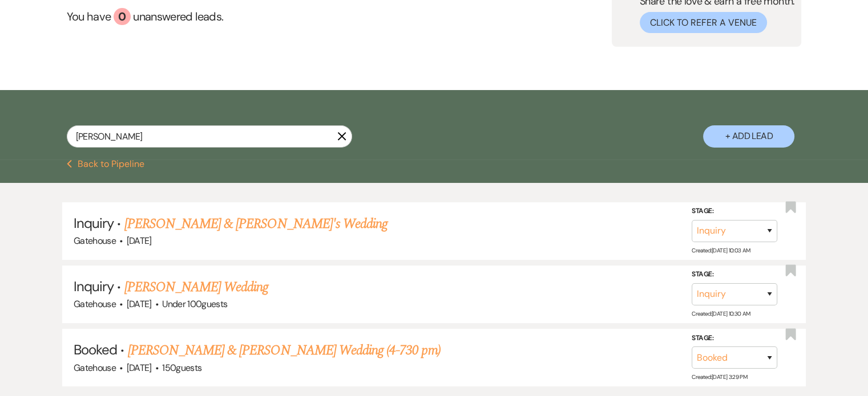 The height and width of the screenshot is (396, 868). I want to click on div: 0, so click(122, 16).